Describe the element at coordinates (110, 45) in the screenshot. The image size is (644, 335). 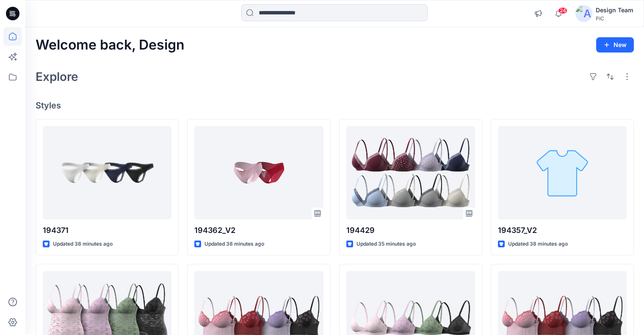
I see `h2: Welcome back, Design` at that location.